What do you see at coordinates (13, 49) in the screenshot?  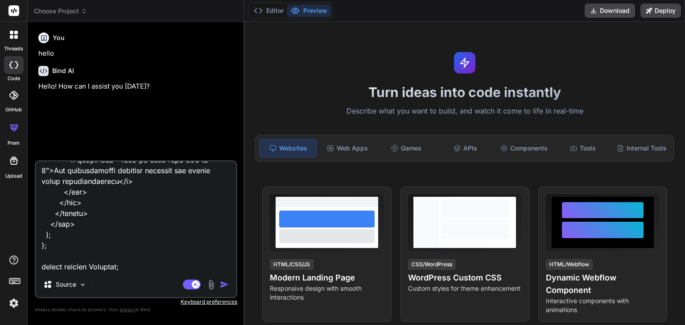 I see `label: threads` at bounding box center [13, 49].